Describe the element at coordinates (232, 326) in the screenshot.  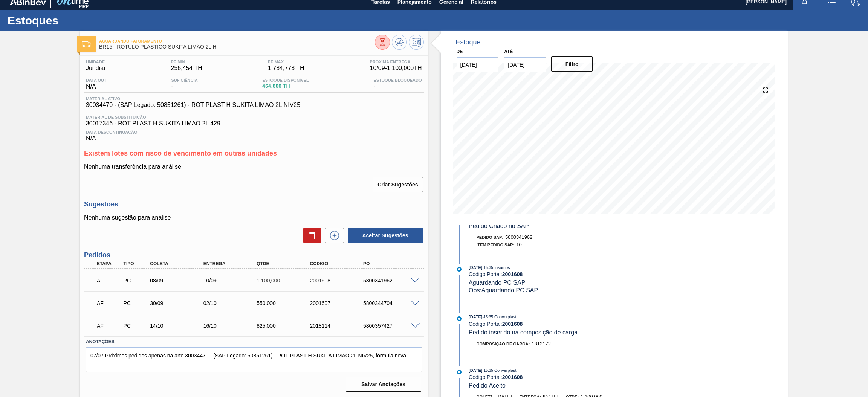
I see `div: 16/10/2025` at that location.